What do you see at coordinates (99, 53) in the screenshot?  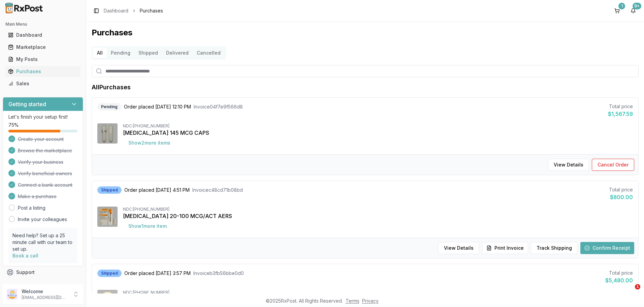 I see `button: All` at bounding box center [99, 53].